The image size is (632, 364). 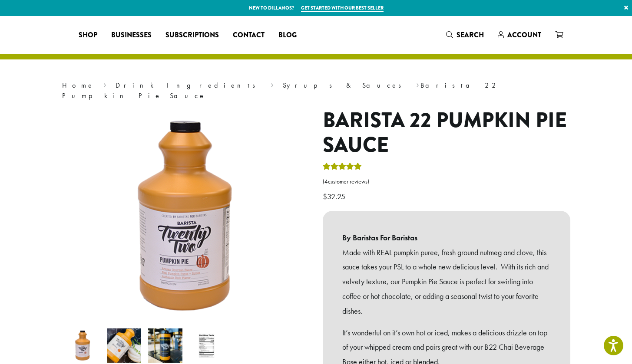 What do you see at coordinates (446, 238) in the screenshot?
I see `b: By Baristas For Baristas` at bounding box center [446, 238].